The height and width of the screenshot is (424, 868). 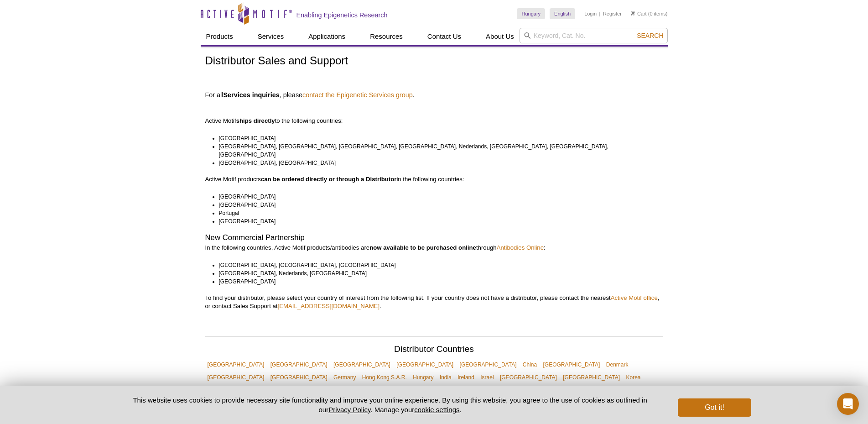 What do you see at coordinates (714, 408) in the screenshot?
I see `button: Got it!` at bounding box center [714, 408].